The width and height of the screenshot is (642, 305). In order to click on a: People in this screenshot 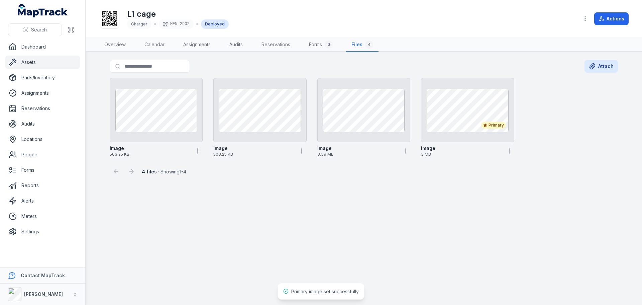, I will do `click(42, 155)`.